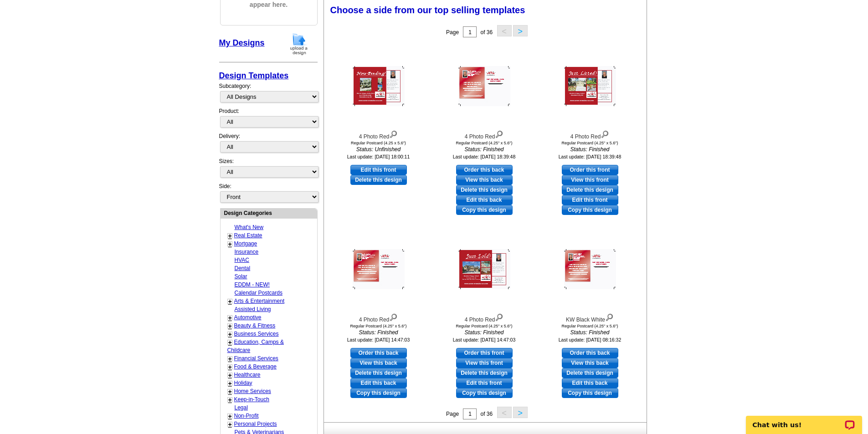 This screenshot has width=868, height=434. I want to click on a: Dental, so click(243, 268).